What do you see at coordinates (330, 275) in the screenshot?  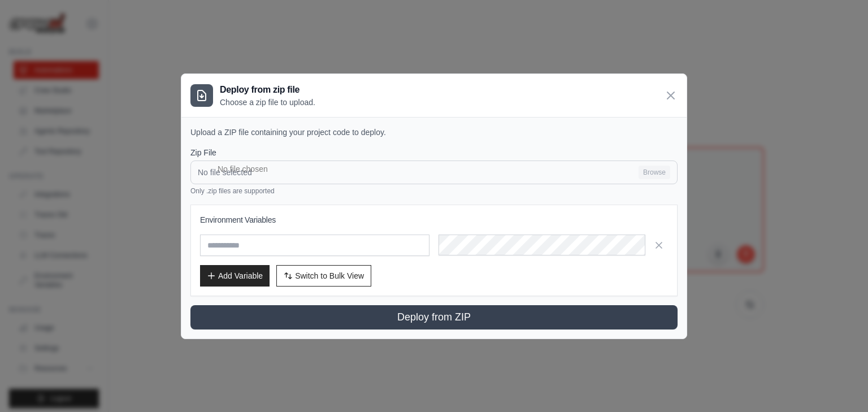 I see `span: Switch to Bulk View` at bounding box center [330, 275].